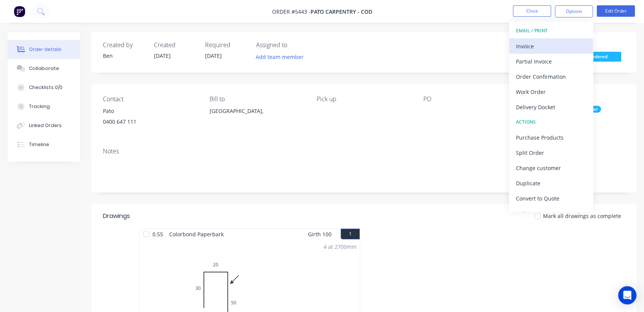  Describe the element at coordinates (551, 198) in the screenshot. I see `div: Convert to Quote` at that location.